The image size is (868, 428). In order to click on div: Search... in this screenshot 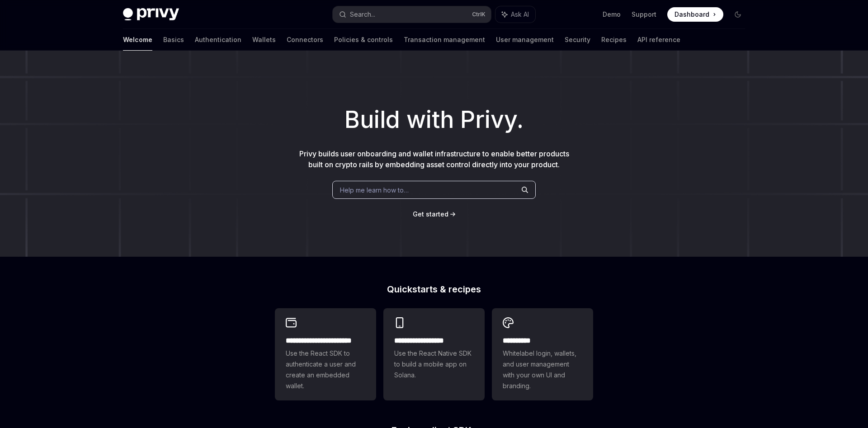, I will do `click(363, 14)`.